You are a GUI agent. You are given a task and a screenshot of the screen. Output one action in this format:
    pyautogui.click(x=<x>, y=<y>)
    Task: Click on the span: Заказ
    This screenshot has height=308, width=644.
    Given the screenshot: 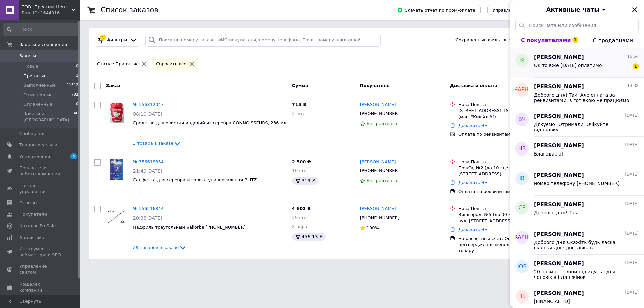 What is the action you would take?
    pyautogui.click(x=113, y=85)
    